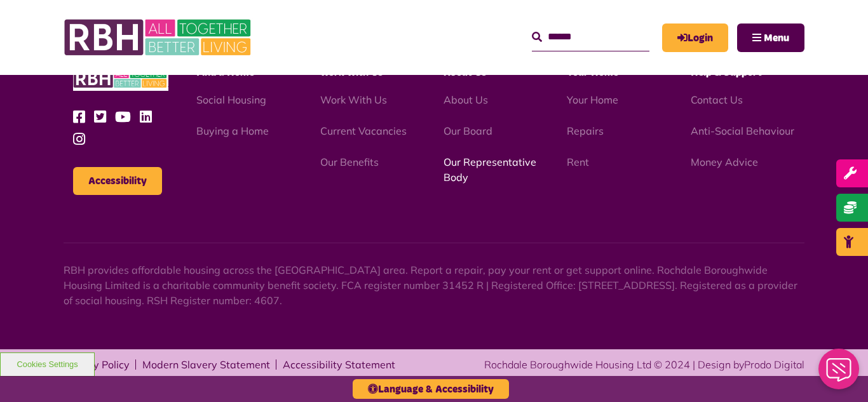 Image resolution: width=868 pixels, height=402 pixels. Describe the element at coordinates (206, 365) in the screenshot. I see `a: Modern Slavery Statement - open in a new tab` at that location.